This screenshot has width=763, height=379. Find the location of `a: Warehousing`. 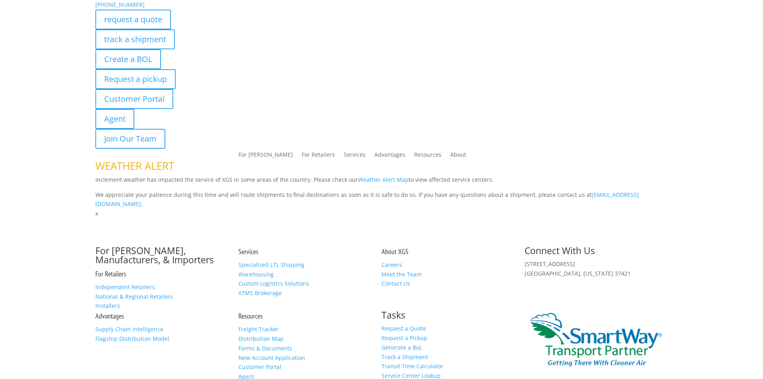

a: Warehousing is located at coordinates (256, 274).